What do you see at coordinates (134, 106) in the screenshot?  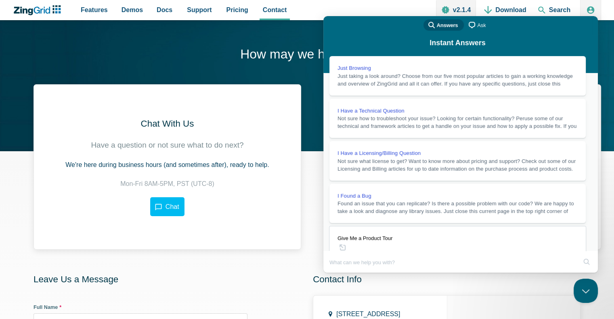 I see `span: Not sure how to troubleshoot your issue? Looking for certain functionality? Peruse some of our te...` at bounding box center [134, 106].